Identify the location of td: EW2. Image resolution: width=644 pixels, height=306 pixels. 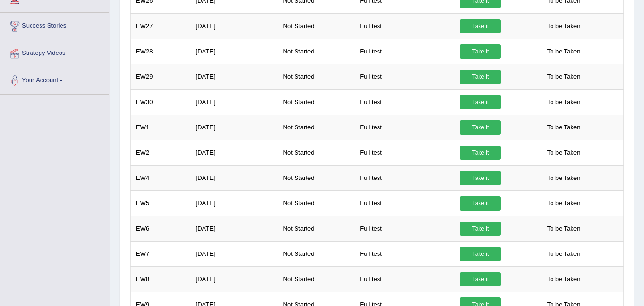
(160, 152).